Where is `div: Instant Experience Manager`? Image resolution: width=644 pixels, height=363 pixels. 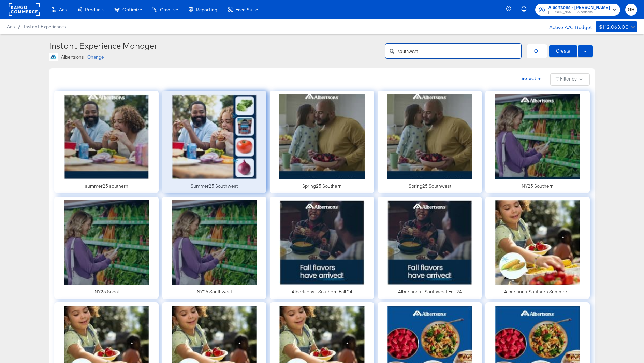
div: Instant Experience Manager is located at coordinates (214, 46).